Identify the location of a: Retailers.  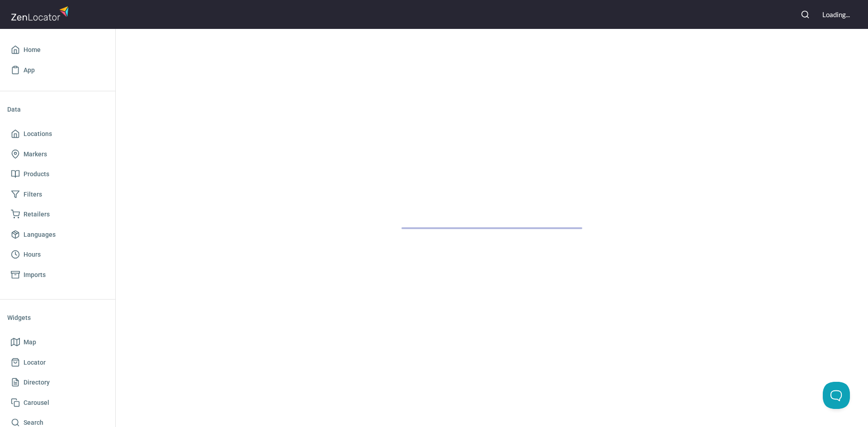
(58, 214).